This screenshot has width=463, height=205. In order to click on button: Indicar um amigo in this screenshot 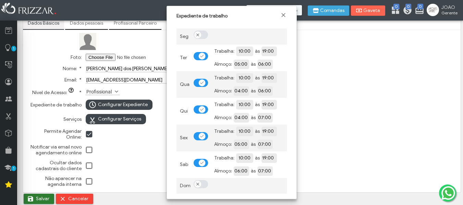, I will do `click(274, 10)`.